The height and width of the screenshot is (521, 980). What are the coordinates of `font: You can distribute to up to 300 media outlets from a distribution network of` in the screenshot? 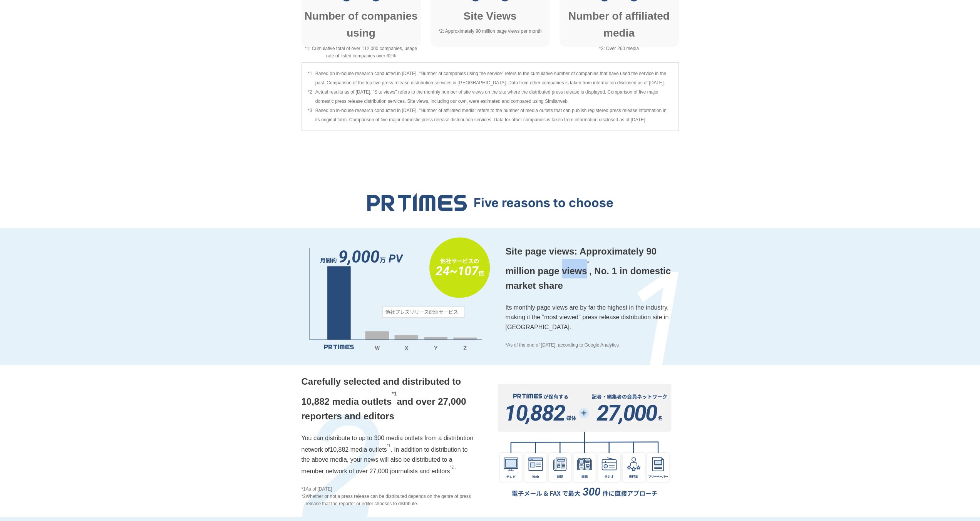 It's located at (387, 444).